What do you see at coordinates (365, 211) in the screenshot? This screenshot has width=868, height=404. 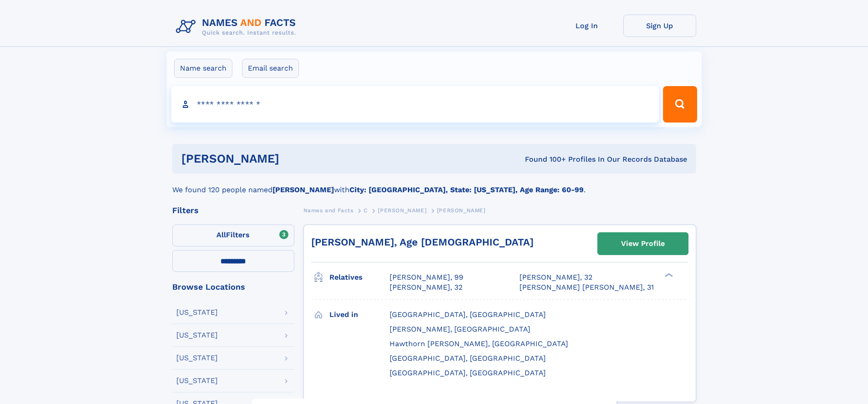 I see `span: C` at bounding box center [365, 211].